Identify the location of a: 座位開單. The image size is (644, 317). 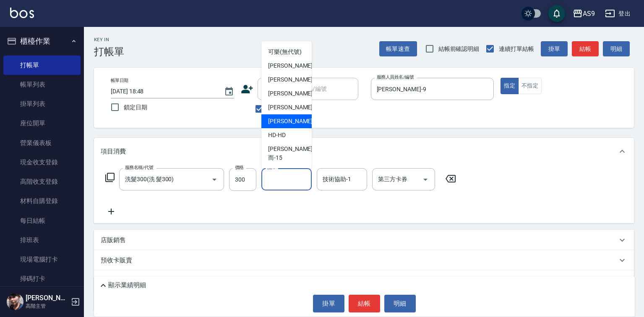
(42, 123).